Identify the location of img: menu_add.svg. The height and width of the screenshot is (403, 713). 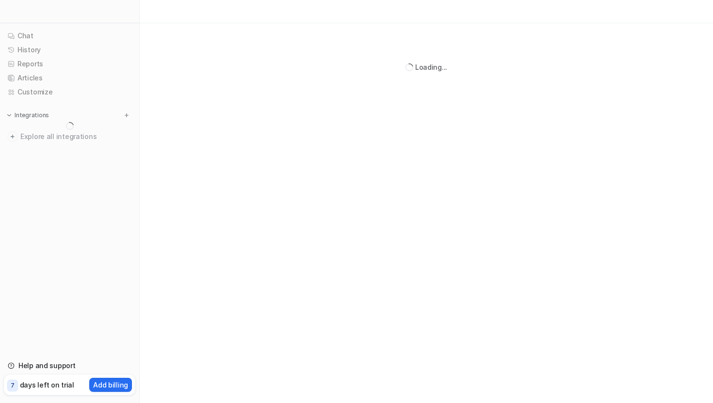
(127, 115).